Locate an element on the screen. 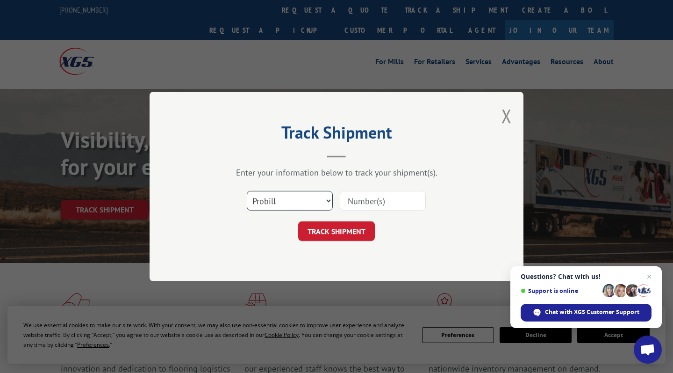  h2: Track Shipment is located at coordinates (337, 135).